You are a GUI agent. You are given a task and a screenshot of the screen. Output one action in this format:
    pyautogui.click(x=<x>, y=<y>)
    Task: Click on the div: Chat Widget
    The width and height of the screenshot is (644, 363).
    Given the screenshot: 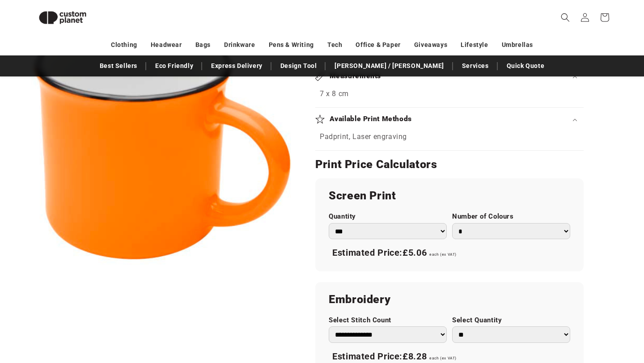 What is the action you would take?
    pyautogui.click(x=567, y=315)
    